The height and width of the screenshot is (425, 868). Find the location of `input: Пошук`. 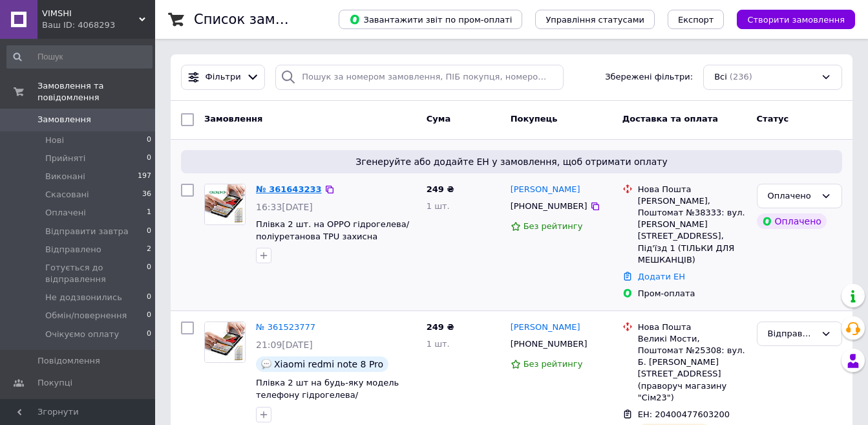

input: Пошук is located at coordinates (80, 57).